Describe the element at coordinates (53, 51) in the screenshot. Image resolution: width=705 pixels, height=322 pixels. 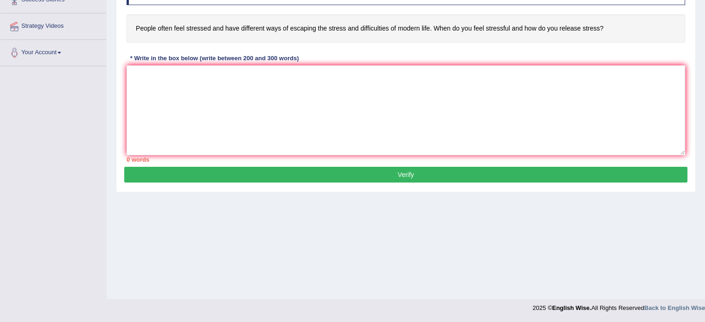
I see `a: Your Account` at that location.